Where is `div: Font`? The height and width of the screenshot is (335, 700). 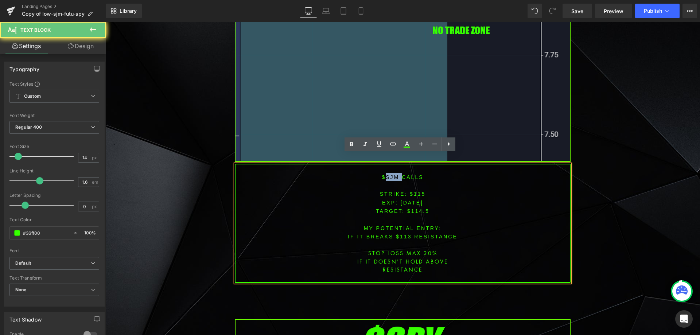
div: Font is located at coordinates (54, 251).